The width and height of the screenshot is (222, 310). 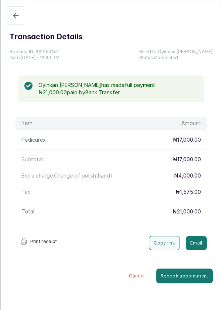 I want to click on p: ₦21,000.00 paid by Bank Transfer, so click(x=118, y=92).